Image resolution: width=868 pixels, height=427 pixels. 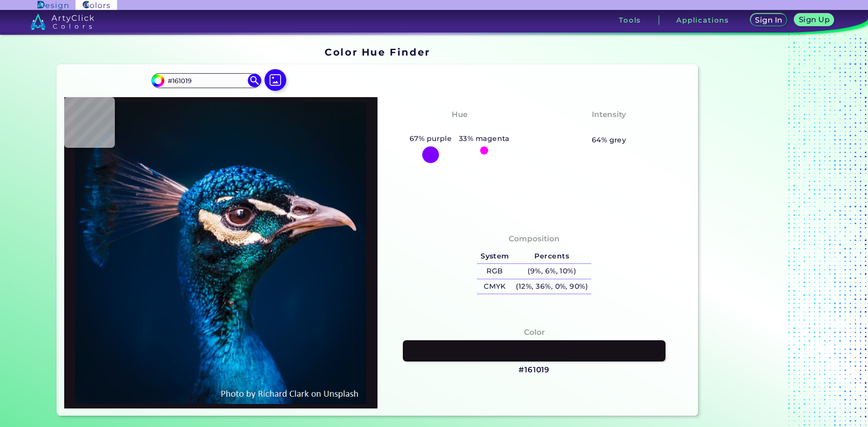 What do you see at coordinates (494, 272) in the screenshot?
I see `h5: RGB` at bounding box center [494, 272].